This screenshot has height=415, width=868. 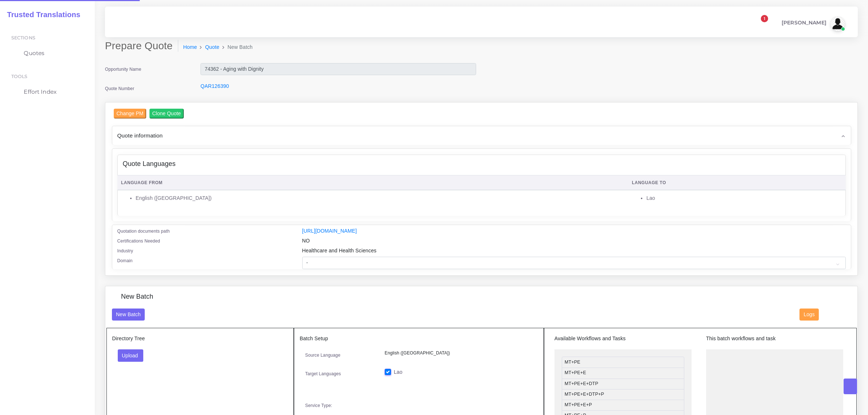 I want to click on h4: Quote Languages, so click(x=149, y=164).